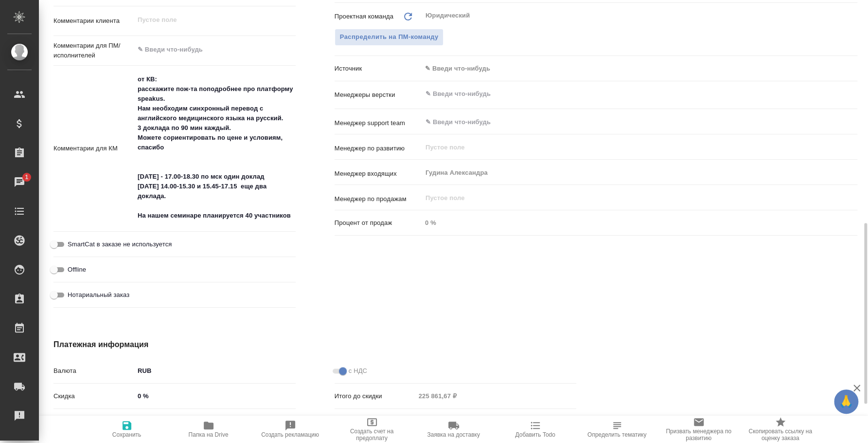 The width and height of the screenshot is (868, 443). I want to click on button: Добавить Todo, so click(535, 429).